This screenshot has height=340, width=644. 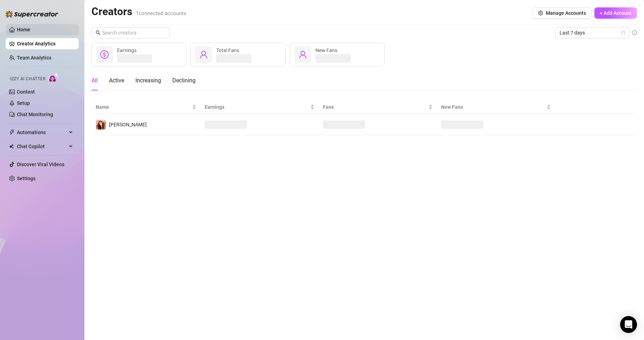 I want to click on h2: Creators, so click(x=139, y=12).